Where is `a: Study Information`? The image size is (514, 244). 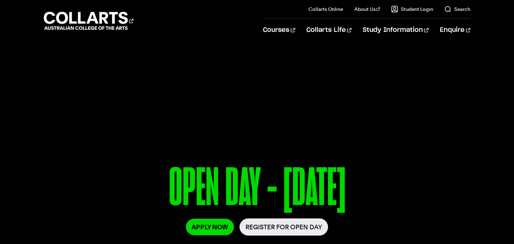 a: Study Information is located at coordinates (396, 30).